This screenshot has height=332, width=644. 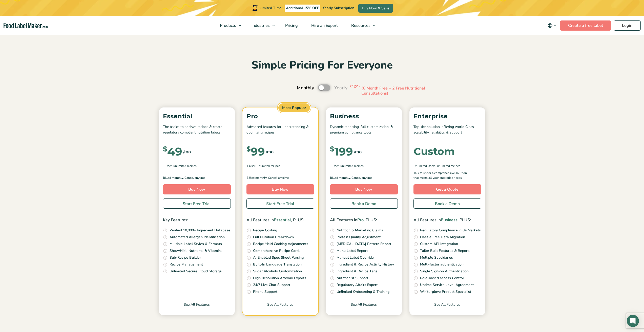 I want to click on p: Sub-Recipe Builder, so click(x=185, y=257).